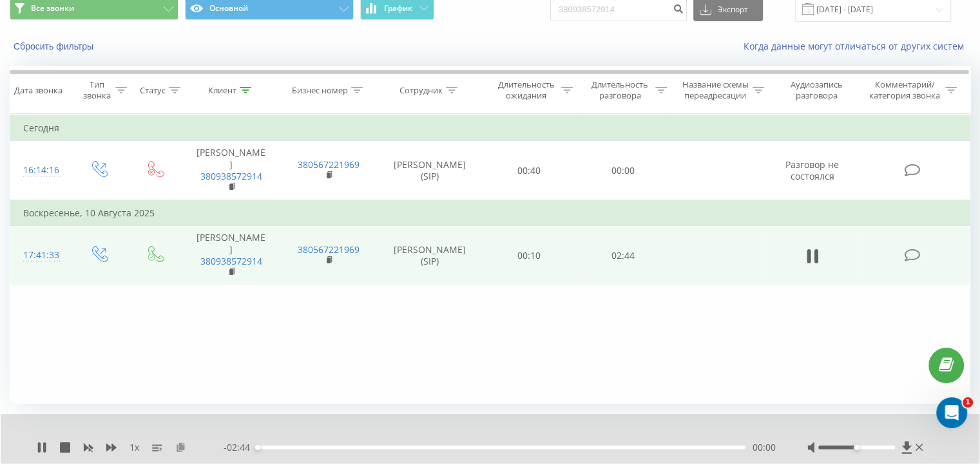 The image size is (980, 470). I want to click on div: Название схемы переадресации, so click(716, 90).